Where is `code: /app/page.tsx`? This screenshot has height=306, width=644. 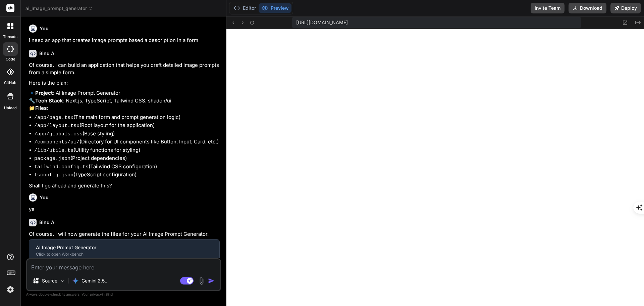
code: /app/page.tsx is located at coordinates (54, 117).